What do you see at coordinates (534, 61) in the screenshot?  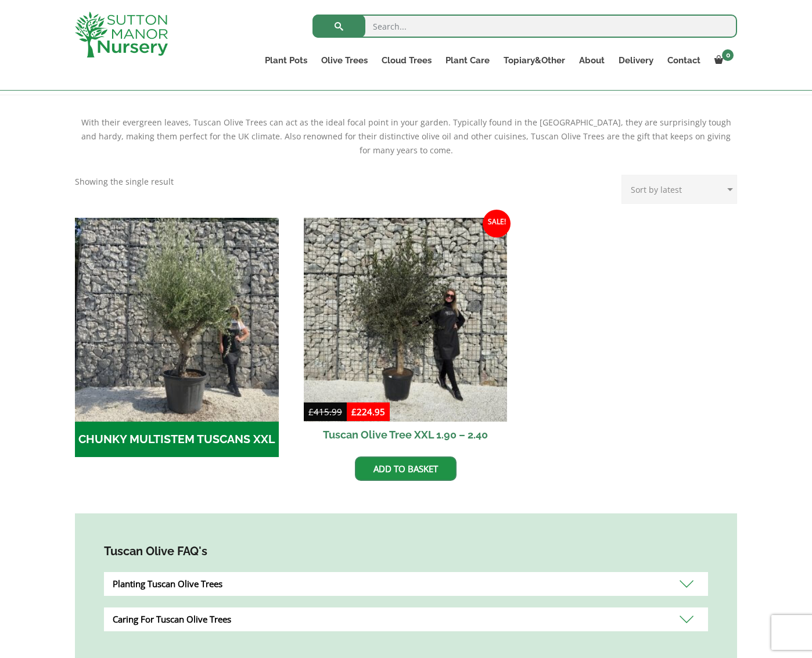 I see `a: Topiary&Other` at bounding box center [534, 61].